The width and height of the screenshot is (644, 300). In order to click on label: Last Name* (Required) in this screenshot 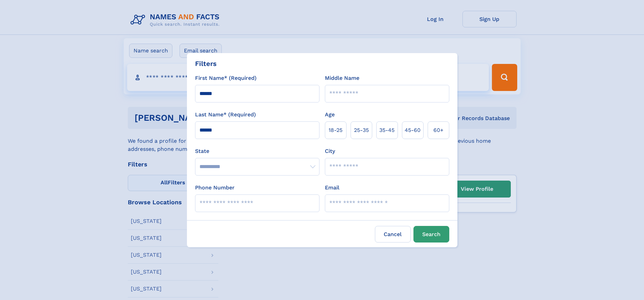, I will do `click(226, 115)`.